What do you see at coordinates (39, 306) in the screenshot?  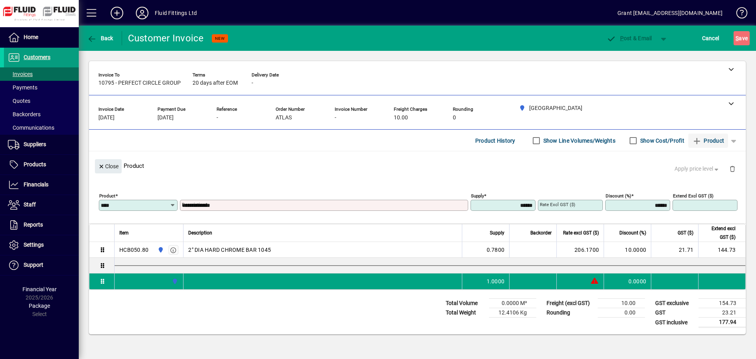 I see `span: Package` at bounding box center [39, 306].